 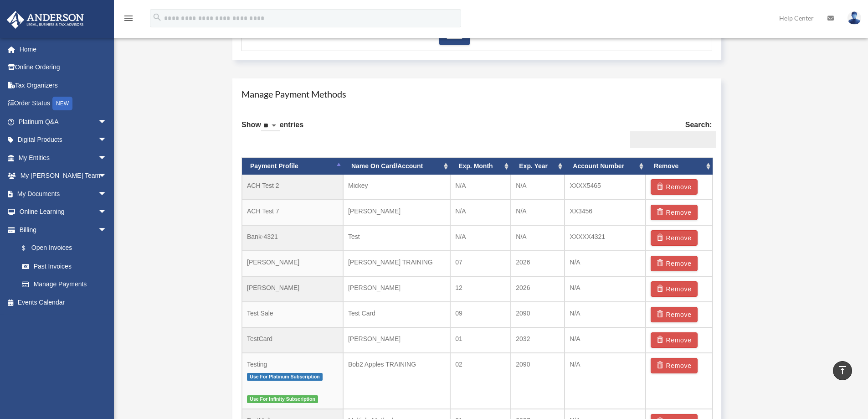 What do you see at coordinates (396, 166) in the screenshot?
I see `th: Name On Card/Account: activate to sort column ascending` at bounding box center [396, 166].